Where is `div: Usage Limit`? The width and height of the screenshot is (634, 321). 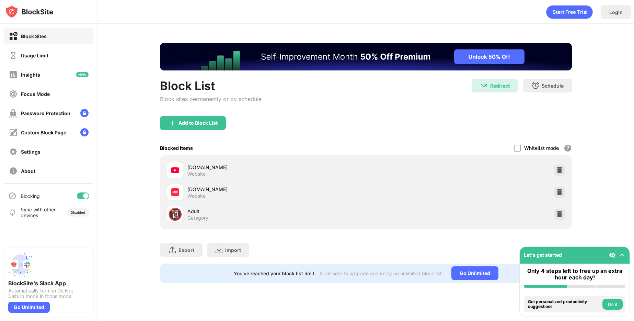
div: Usage Limit is located at coordinates (35, 55).